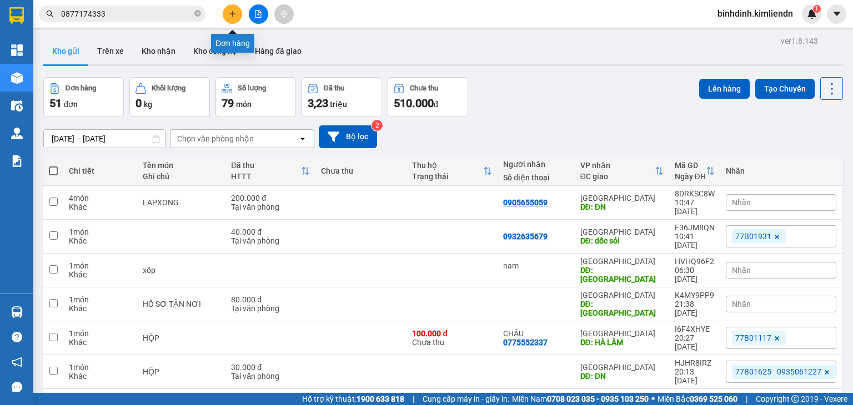 The height and width of the screenshot is (405, 853). What do you see at coordinates (690, 166) in the screenshot?
I see `div: Mã GD` at bounding box center [690, 166].